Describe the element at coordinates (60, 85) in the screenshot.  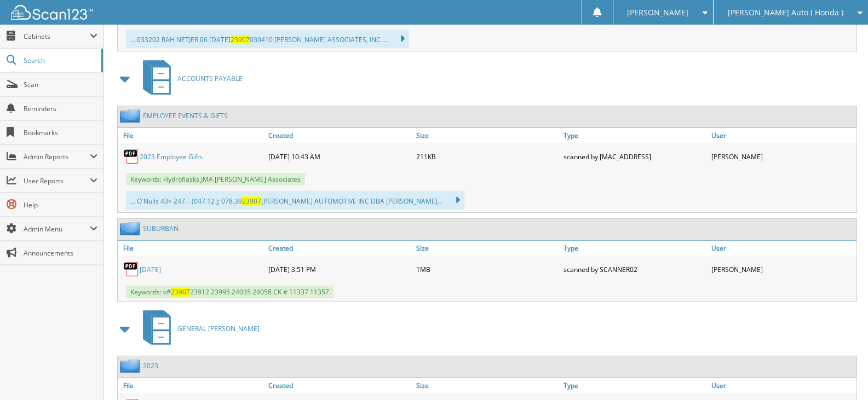
I see `span: Scan` at that location.